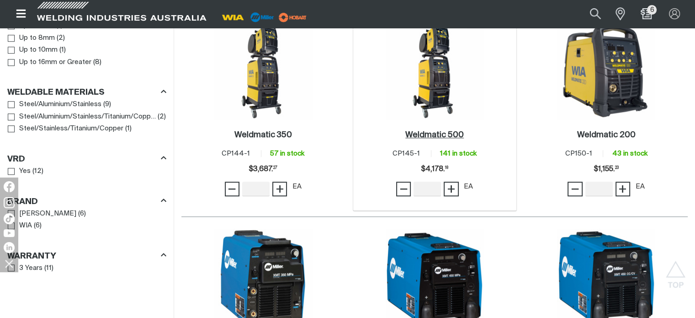  I want to click on span: CP150-1, so click(578, 153).